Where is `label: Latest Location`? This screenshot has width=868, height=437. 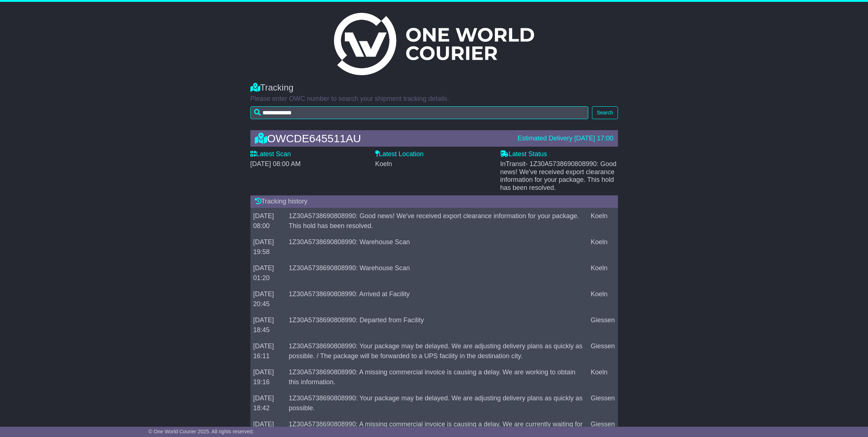 label: Latest Location is located at coordinates (400, 154).